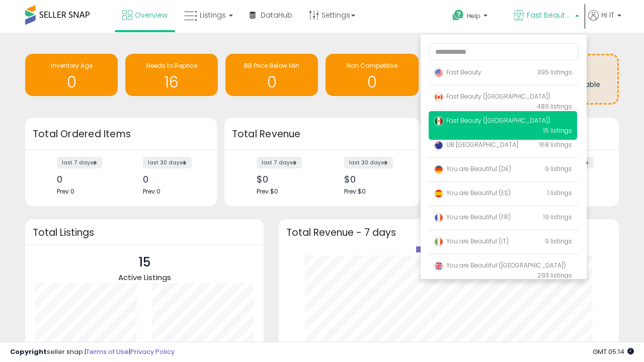 The image size is (644, 362). I want to click on span: 489 listings, so click(555, 106).